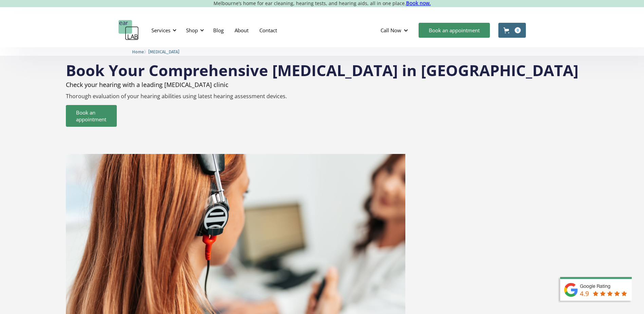 This screenshot has height=314, width=644. Describe the element at coordinates (512, 30) in the screenshot. I see `a: Open cart` at that location.